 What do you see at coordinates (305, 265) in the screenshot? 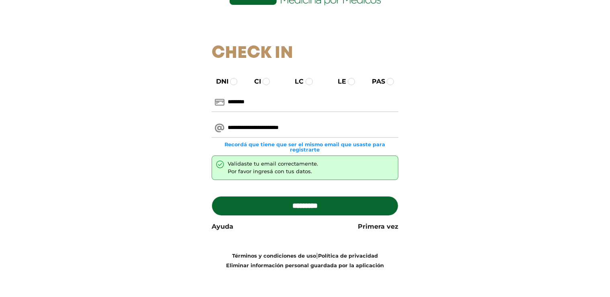
I see `a: Eliminar información personal guardada por la aplicación` at bounding box center [305, 265].